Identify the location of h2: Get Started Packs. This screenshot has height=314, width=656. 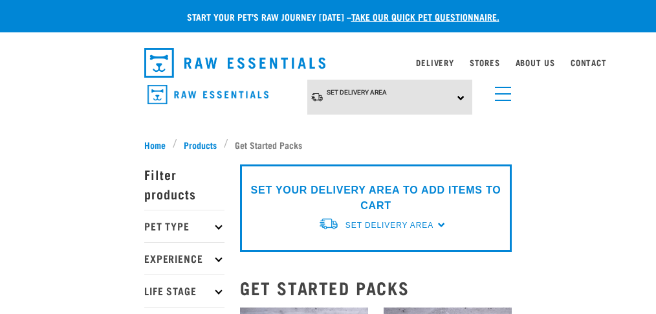
(376, 287).